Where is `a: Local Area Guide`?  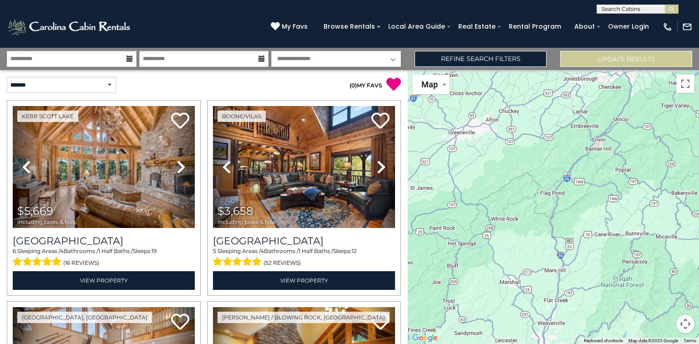
a: Local Area Guide is located at coordinates (416, 26).